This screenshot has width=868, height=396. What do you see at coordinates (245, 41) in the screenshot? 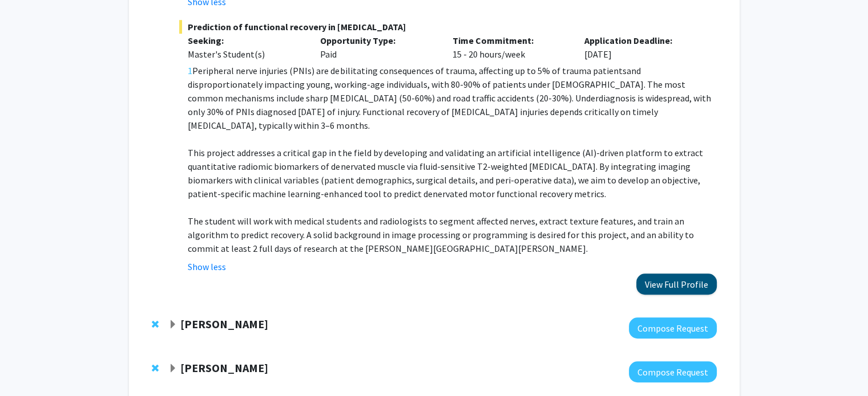
I see `p: Seeking:` at bounding box center [245, 41].